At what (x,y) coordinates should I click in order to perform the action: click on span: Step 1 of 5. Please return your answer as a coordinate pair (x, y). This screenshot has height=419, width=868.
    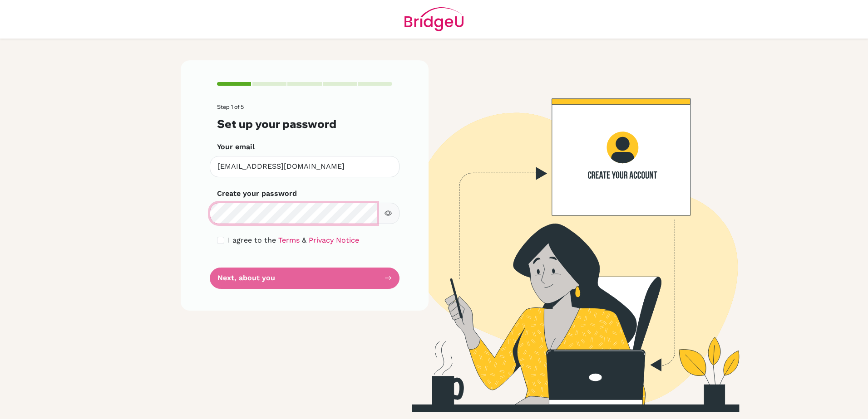
    Looking at the image, I should click on (230, 107).